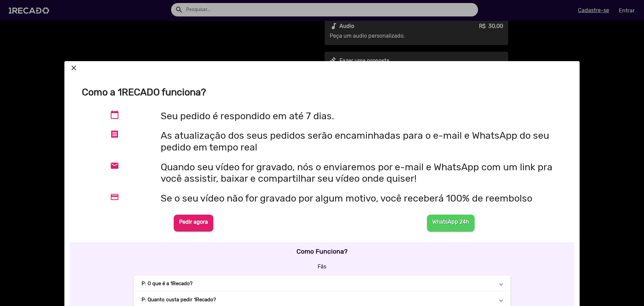  Describe the element at coordinates (364, 173) in the screenshot. I see `h2: Quando seu vídeo for gravado, nós o enviaremos por e-mail e WhatsApp com um link pra você assisti...` at that location.